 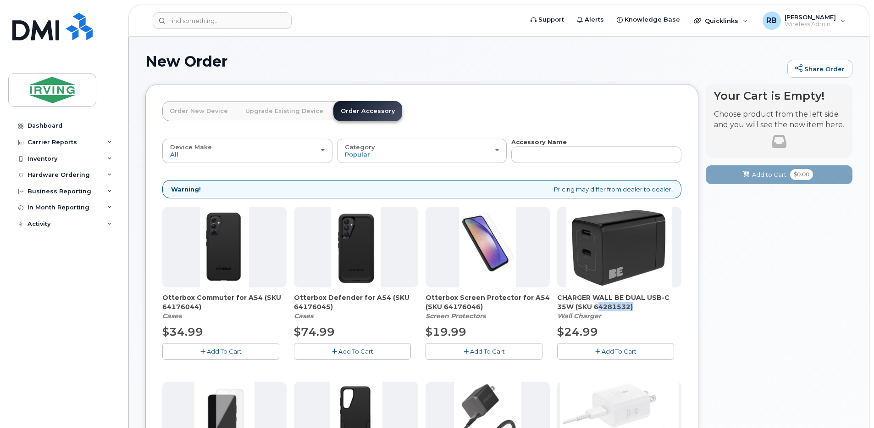 What do you see at coordinates (224, 306) in the screenshot?
I see `div: Otterbox Commuter for A54 (SKU 64176044)` at bounding box center [224, 306].